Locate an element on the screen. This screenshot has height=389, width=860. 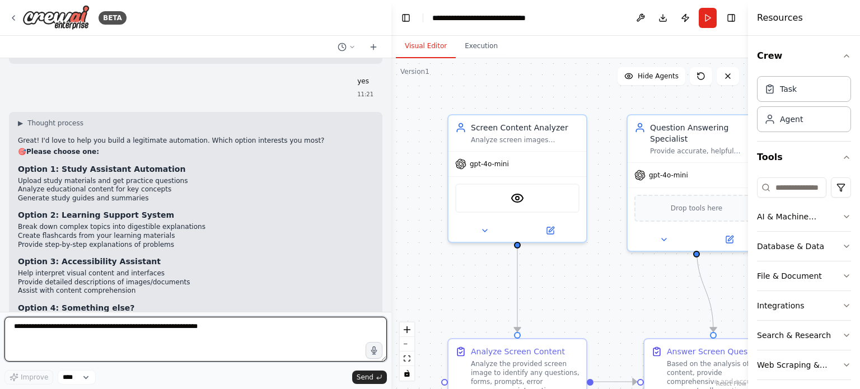
button: Tools is located at coordinates (804, 157).